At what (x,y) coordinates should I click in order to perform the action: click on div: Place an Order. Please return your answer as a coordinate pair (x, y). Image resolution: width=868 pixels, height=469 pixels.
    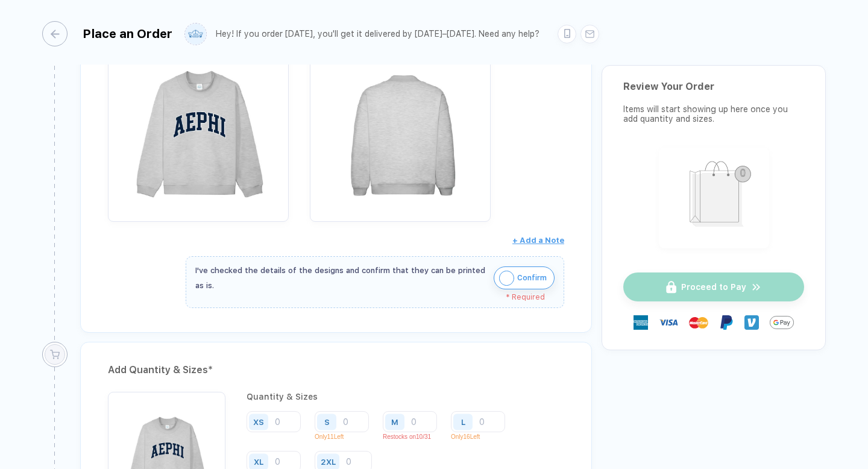
    Looking at the image, I should click on (128, 33).